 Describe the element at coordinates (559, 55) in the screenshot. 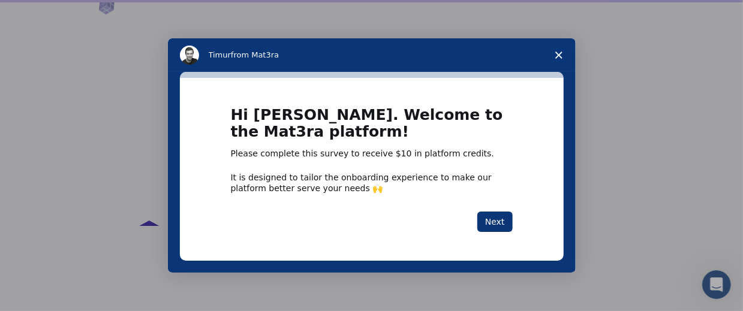

I see `span: Close survey` at that location.